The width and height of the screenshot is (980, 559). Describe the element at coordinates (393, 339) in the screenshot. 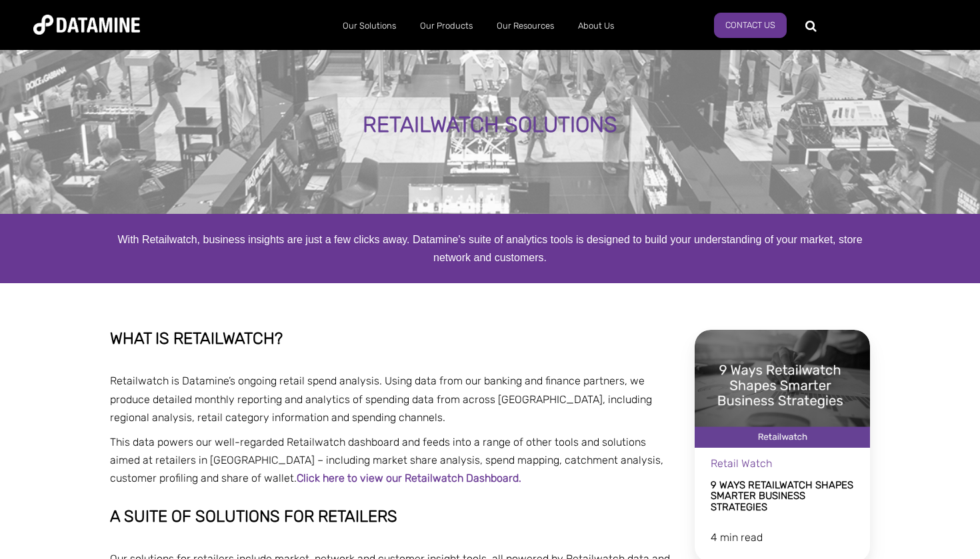

I see `h2: WHAT IS RETAILWATCH?` at that location.